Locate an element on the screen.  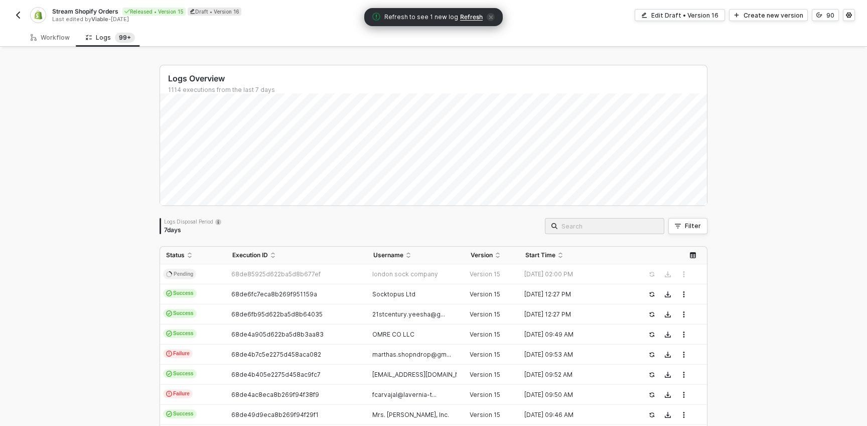
button: Edit Draft • Version 16 is located at coordinates (680, 15).